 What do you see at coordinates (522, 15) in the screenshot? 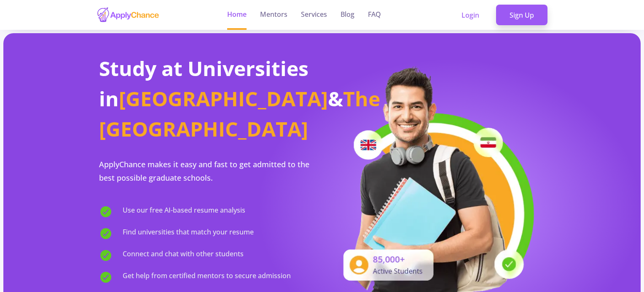
I see `a: Sign Up` at bounding box center [522, 15].